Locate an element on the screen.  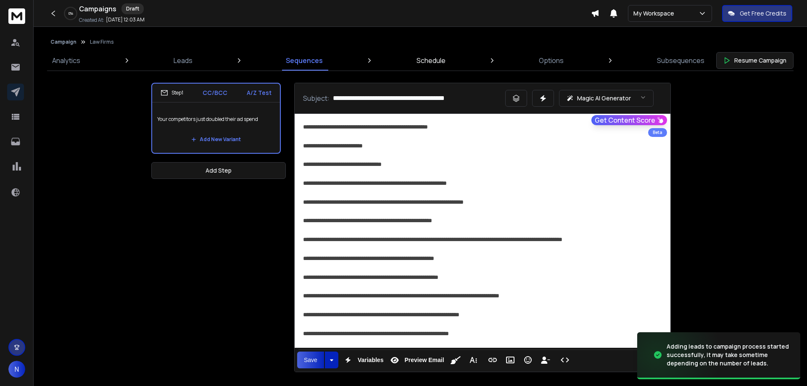
p: Magic AI Generator is located at coordinates (604, 98).